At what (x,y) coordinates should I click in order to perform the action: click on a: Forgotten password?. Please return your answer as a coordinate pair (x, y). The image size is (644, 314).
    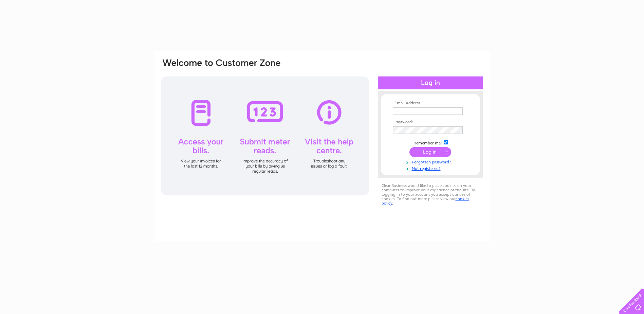
    Looking at the image, I should click on (431, 162).